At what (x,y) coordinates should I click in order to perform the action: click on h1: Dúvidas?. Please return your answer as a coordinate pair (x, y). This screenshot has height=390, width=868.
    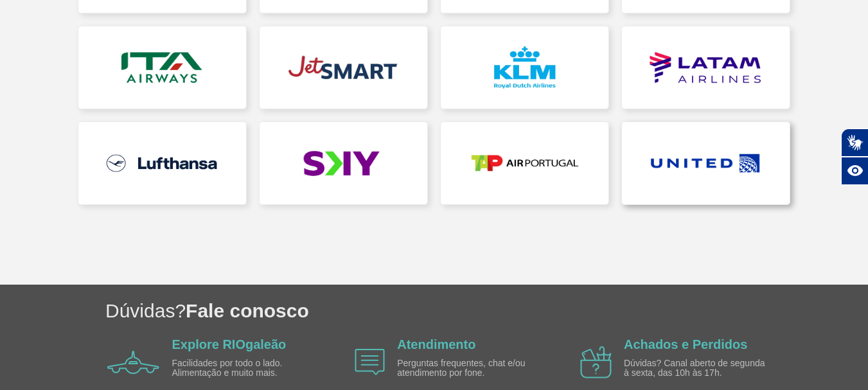
    Looking at the image, I should click on (487, 310).